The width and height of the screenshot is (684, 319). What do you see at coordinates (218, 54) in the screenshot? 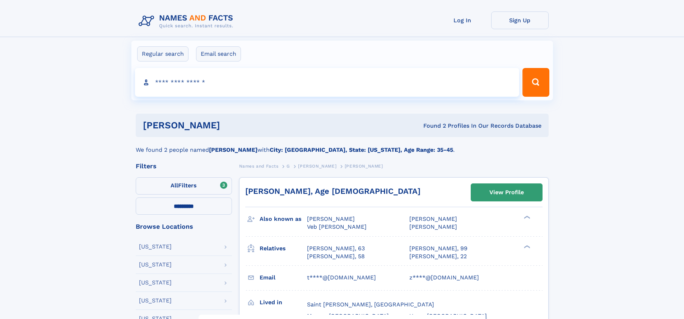
I see `label: Email search` at bounding box center [218, 54].